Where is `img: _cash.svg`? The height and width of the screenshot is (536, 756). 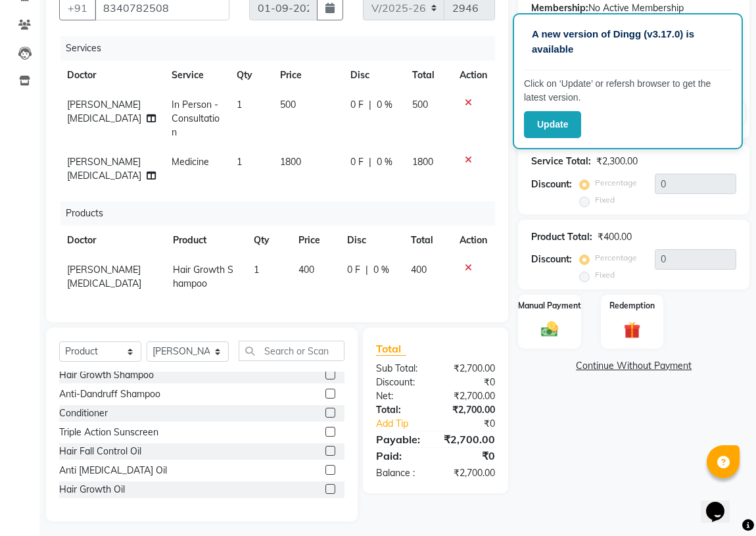 img: _cash.svg is located at coordinates (549, 329).